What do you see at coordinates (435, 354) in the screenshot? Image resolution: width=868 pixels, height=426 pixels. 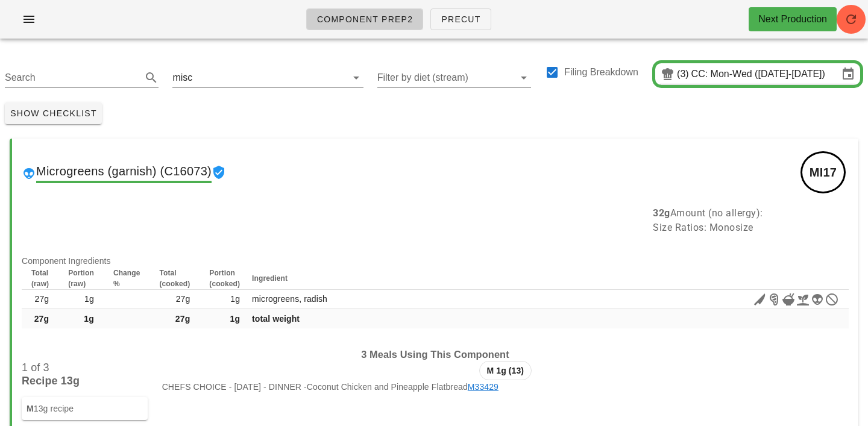 I see `h3: 3 Meals Using This Component` at bounding box center [435, 354].